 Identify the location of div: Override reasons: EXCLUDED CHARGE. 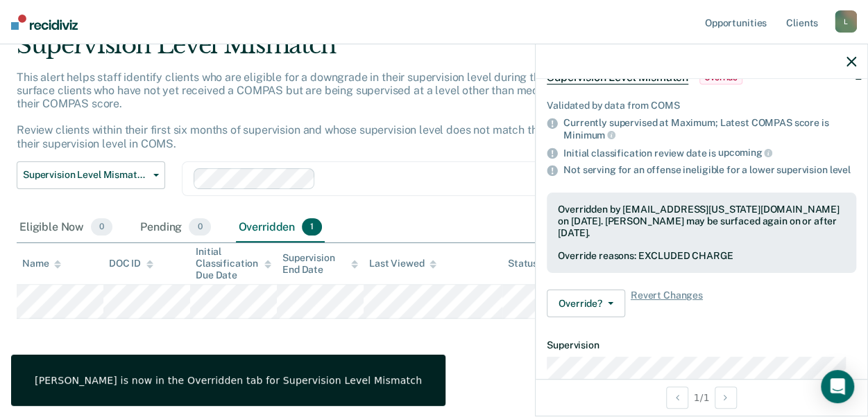
(701, 256).